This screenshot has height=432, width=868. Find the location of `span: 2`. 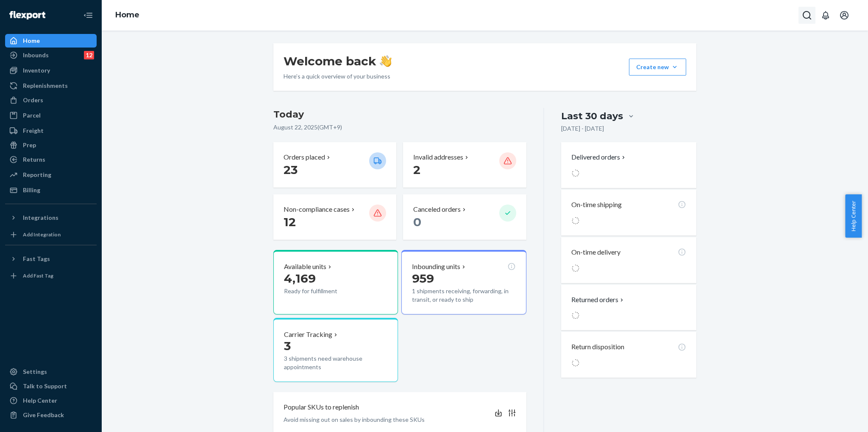

span: 2 is located at coordinates (417, 170).